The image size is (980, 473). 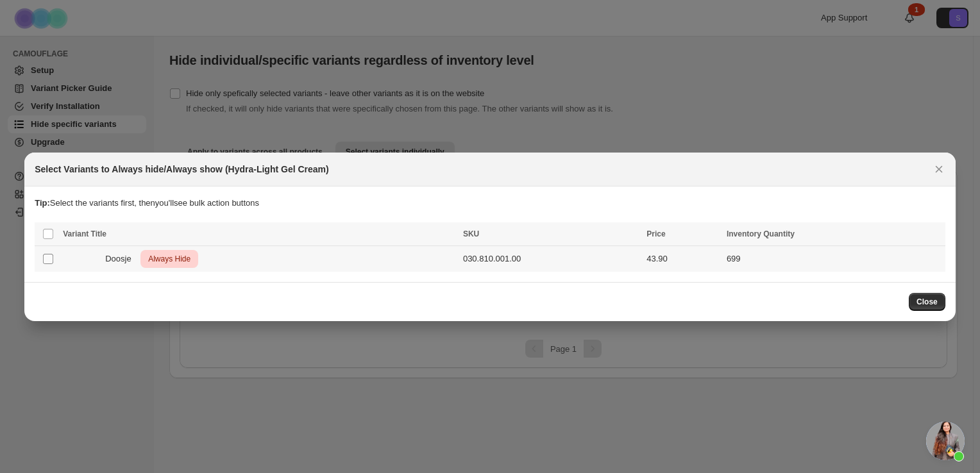 What do you see at coordinates (833, 258) in the screenshot?
I see `td: 699` at bounding box center [833, 258].